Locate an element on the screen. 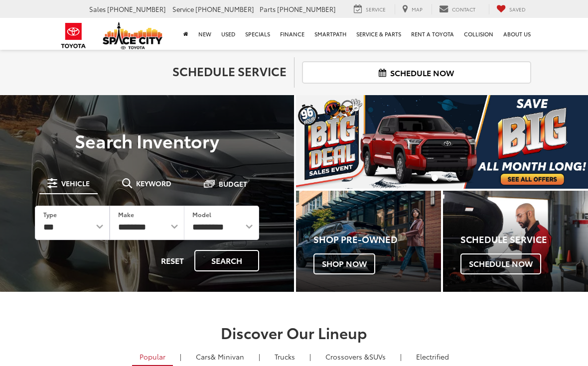  a: SmartPath is located at coordinates (330, 34).